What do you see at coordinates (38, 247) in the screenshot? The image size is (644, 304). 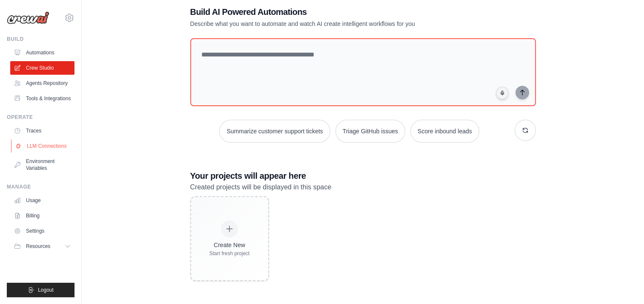 I see `span: Resources` at bounding box center [38, 247].